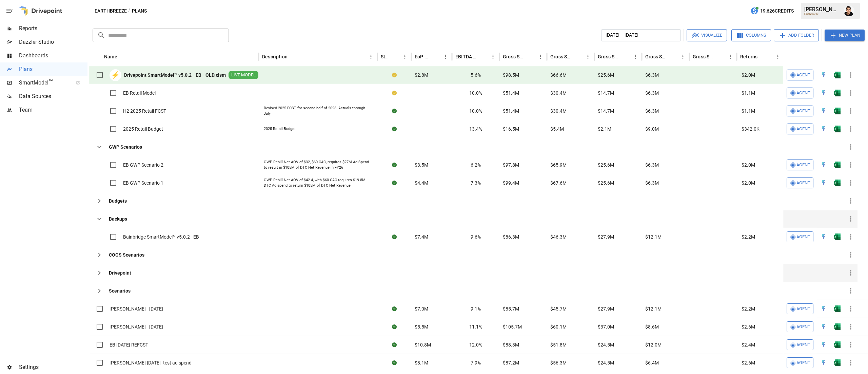 The image size is (868, 374). What do you see at coordinates (476, 363) in the screenshot?
I see `span: 7.9%` at bounding box center [476, 363].